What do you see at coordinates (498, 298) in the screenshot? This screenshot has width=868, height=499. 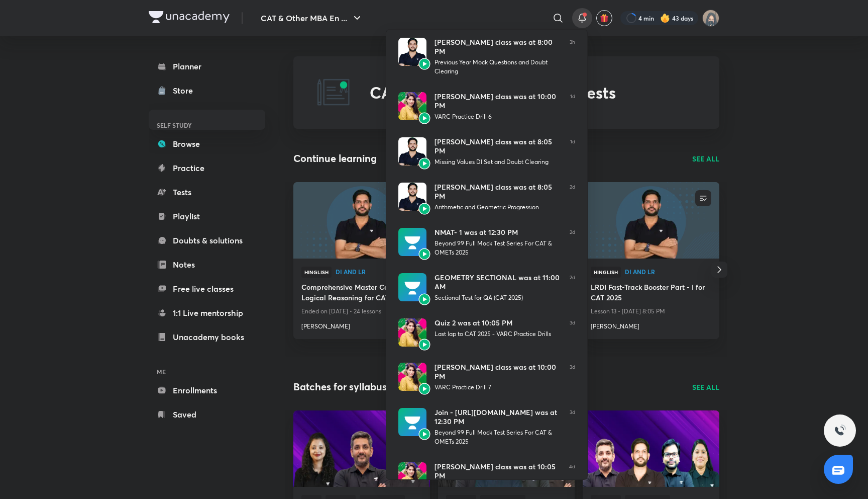 I see `div: Sectional Test for QA (CAT 2025)` at bounding box center [498, 298].